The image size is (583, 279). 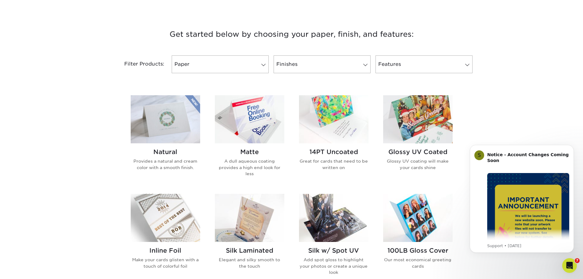 I want to click on p: A dull aqueous coating provides a high end look for less, so click(x=249, y=167).